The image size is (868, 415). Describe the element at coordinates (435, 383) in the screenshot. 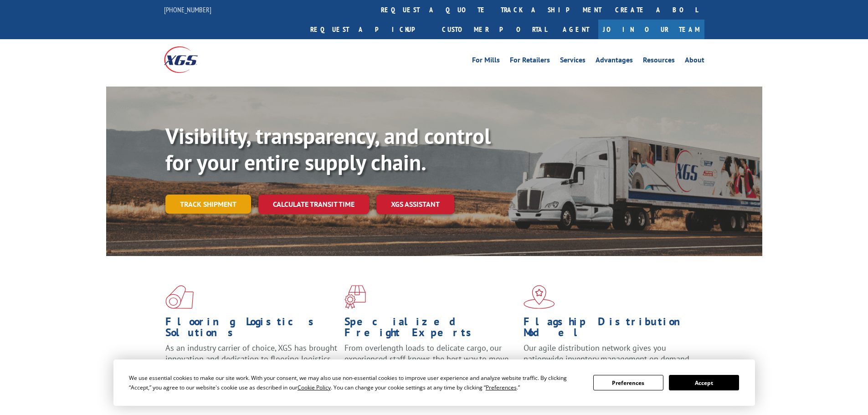

I see `div: Cookie Consent Prompt` at that location.